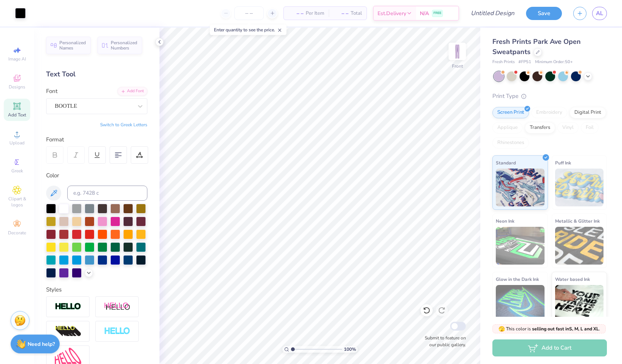  What do you see at coordinates (17, 233) in the screenshot?
I see `span: Decorate` at bounding box center [17, 233].